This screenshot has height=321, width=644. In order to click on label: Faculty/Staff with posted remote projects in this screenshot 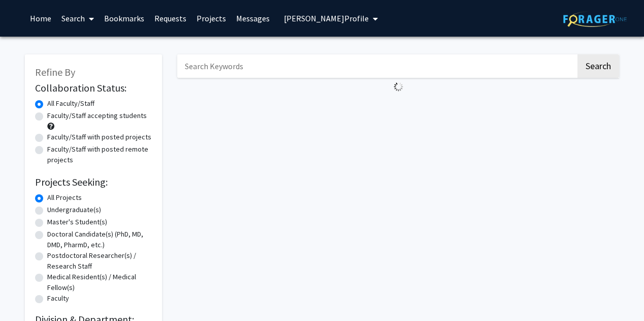, I will do `click(100, 155)`.